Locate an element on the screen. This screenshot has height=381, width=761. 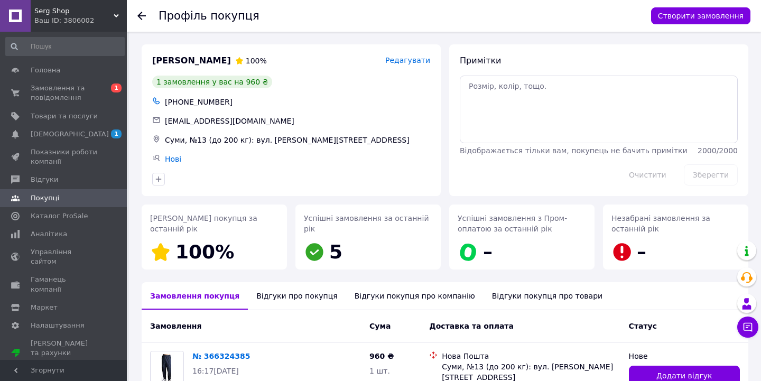
div: Відгуки покупця про товари is located at coordinates (547, 296).